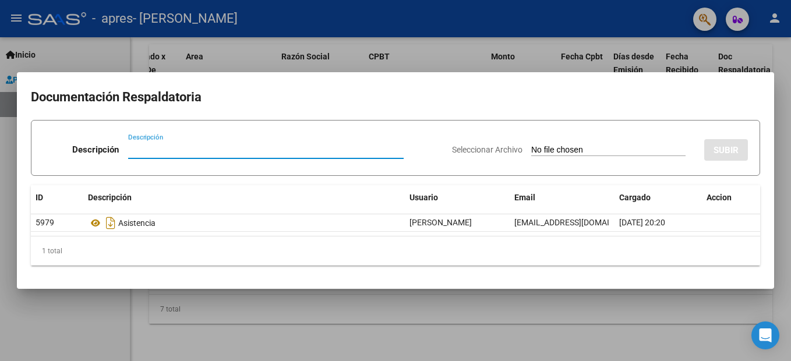 The image size is (791, 361). Describe the element at coordinates (525, 197) in the screenshot. I see `span: Email` at that location.